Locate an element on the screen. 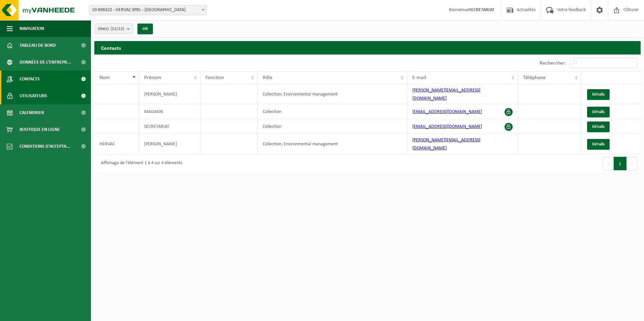  span: E-mail is located at coordinates (419, 78).